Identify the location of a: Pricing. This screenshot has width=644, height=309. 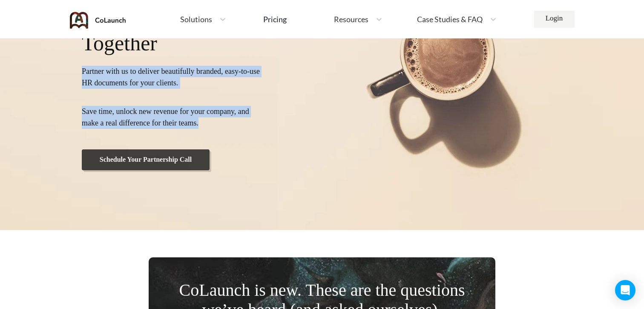
(275, 19).